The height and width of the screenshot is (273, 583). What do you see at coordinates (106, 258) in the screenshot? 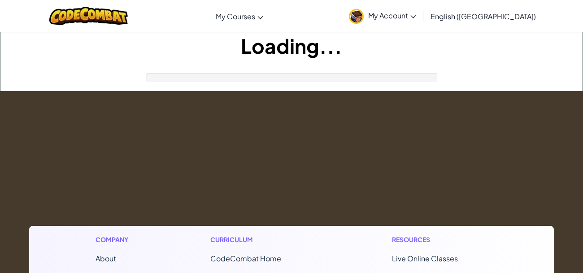
I see `a: About` at bounding box center [106, 258].